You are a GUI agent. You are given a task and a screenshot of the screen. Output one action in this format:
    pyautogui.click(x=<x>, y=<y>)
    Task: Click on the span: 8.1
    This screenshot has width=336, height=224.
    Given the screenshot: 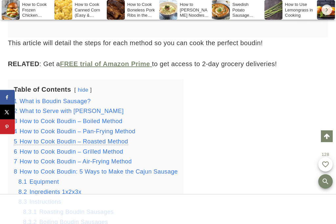 What is the action you would take?
    pyautogui.click(x=23, y=182)
    